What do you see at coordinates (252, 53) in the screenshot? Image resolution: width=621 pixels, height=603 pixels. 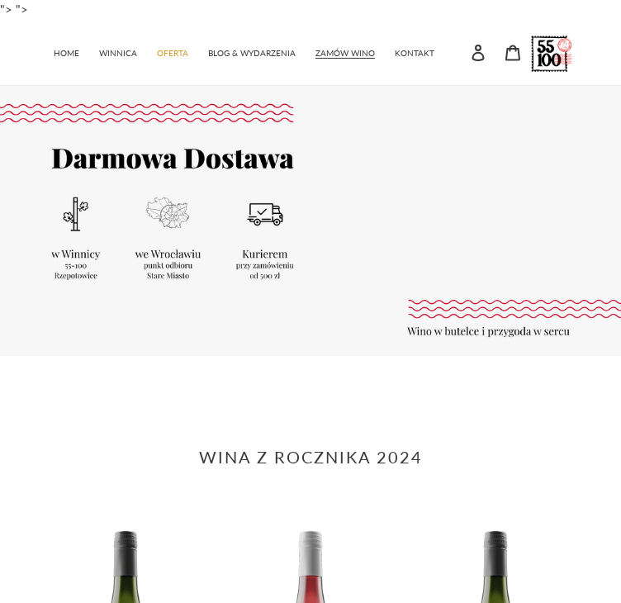 I see `span: BLOG & WYDARZENIA` at bounding box center [252, 53].